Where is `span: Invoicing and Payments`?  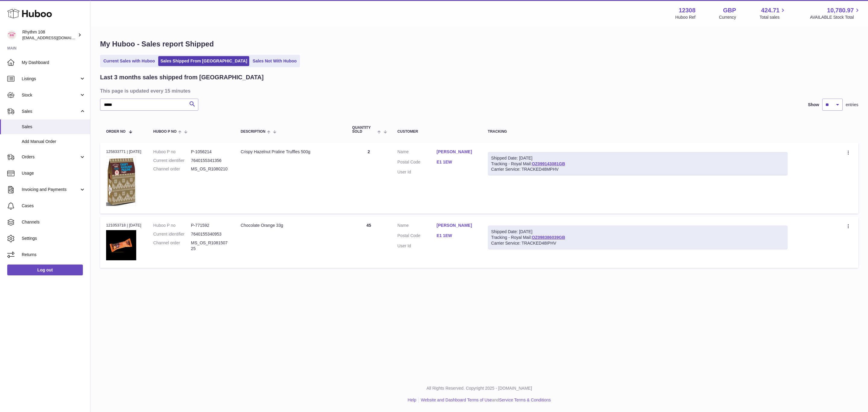
span: Invoicing and Payments is located at coordinates (51, 189).